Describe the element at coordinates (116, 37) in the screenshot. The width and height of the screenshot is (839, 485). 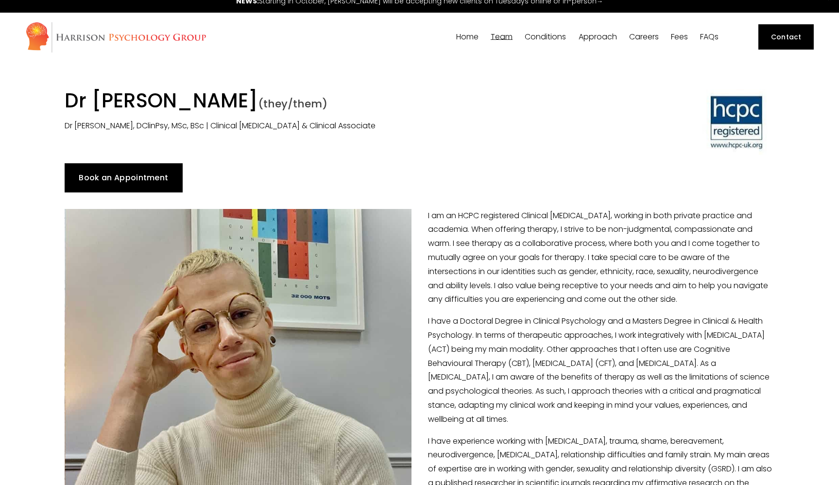
I see `img: Harrison Psychology Group` at that location.